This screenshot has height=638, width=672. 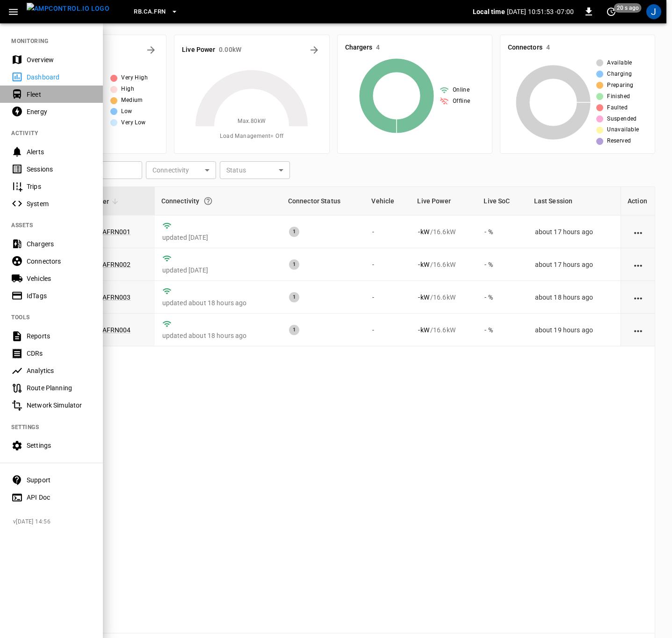 What do you see at coordinates (627, 8) in the screenshot?
I see `span: 20 s ago` at bounding box center [627, 8].